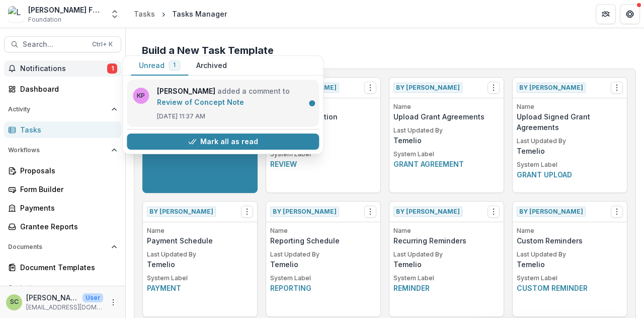  What do you see at coordinates (63, 288) in the screenshot?
I see `button: Open Contacts` at bounding box center [63, 288].